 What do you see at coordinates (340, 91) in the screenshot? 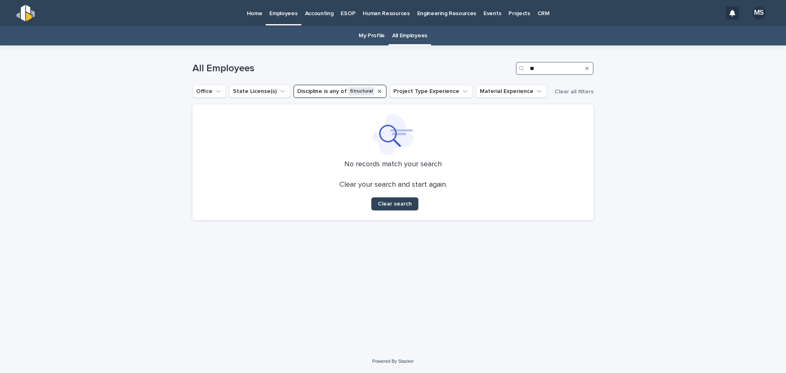
I see `button: Discipline` at bounding box center [340, 91].